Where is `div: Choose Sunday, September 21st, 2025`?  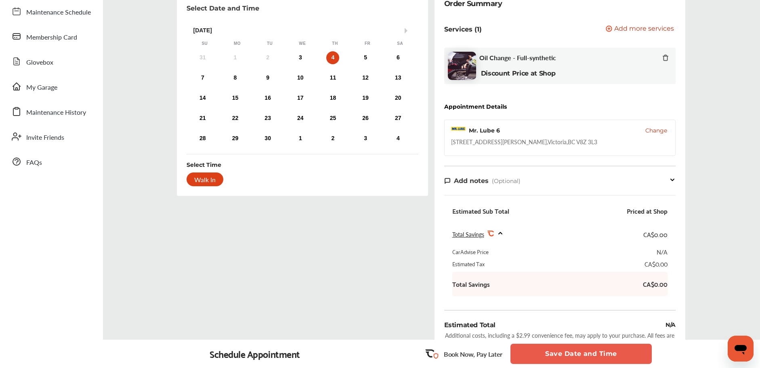 div: Choose Sunday, September 21st, 2025 is located at coordinates (203, 118).